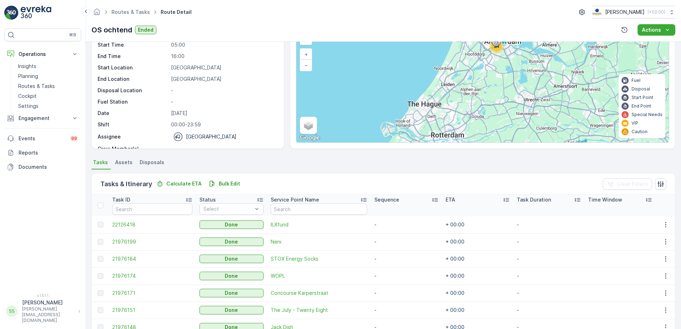  Describe the element at coordinates (627, 184) in the screenshot. I see `button: Clear Filters` at that location.